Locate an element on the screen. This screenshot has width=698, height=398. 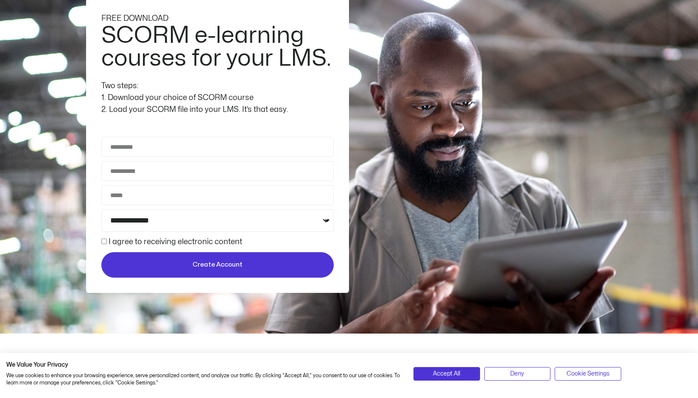
div: Two steps: is located at coordinates (217, 86).